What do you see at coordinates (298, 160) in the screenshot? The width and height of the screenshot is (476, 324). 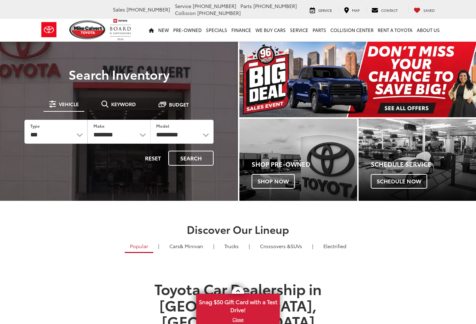 I see `div: Toyota` at bounding box center [298, 160].